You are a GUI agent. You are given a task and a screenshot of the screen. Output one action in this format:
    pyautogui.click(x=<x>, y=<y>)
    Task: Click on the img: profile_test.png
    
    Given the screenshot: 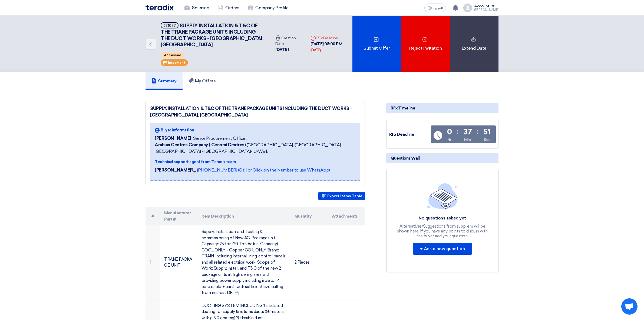 What is the action you would take?
    pyautogui.click(x=468, y=8)
    